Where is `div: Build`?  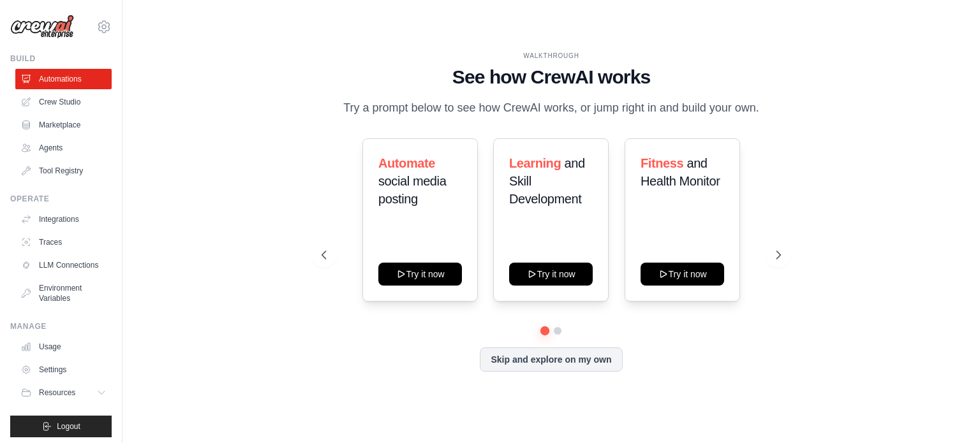 div: Build is located at coordinates (61, 59).